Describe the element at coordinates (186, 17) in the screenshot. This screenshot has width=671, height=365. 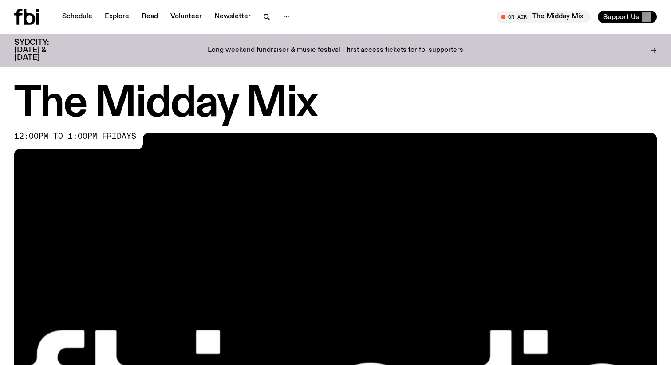
I see `a: Volunteer` at that location.